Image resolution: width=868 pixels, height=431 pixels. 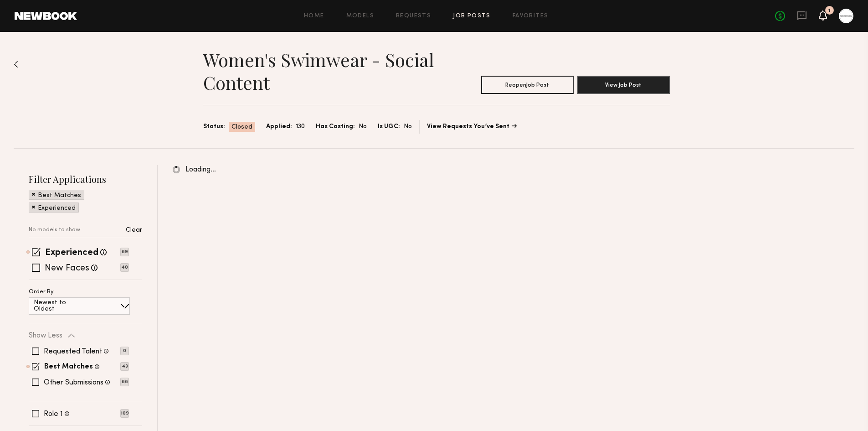 What do you see at coordinates (46, 336) in the screenshot?
I see `p: Show Less` at bounding box center [46, 336].